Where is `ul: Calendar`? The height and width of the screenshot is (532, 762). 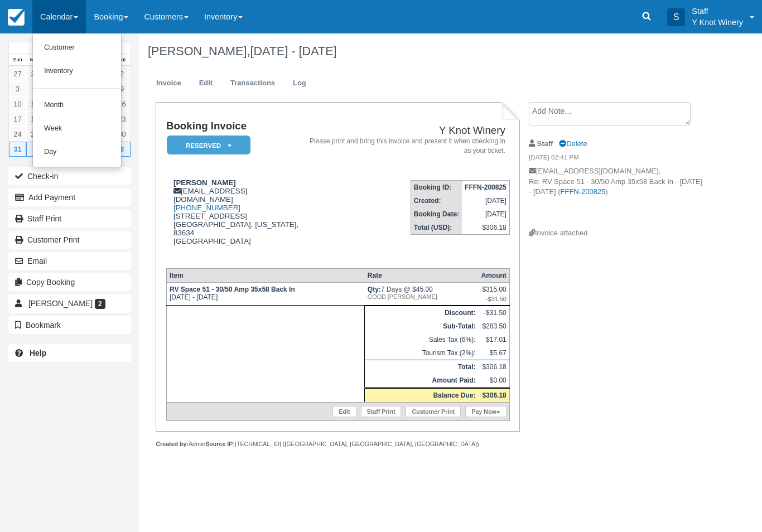
ul: Calendar is located at coordinates (77, 100).